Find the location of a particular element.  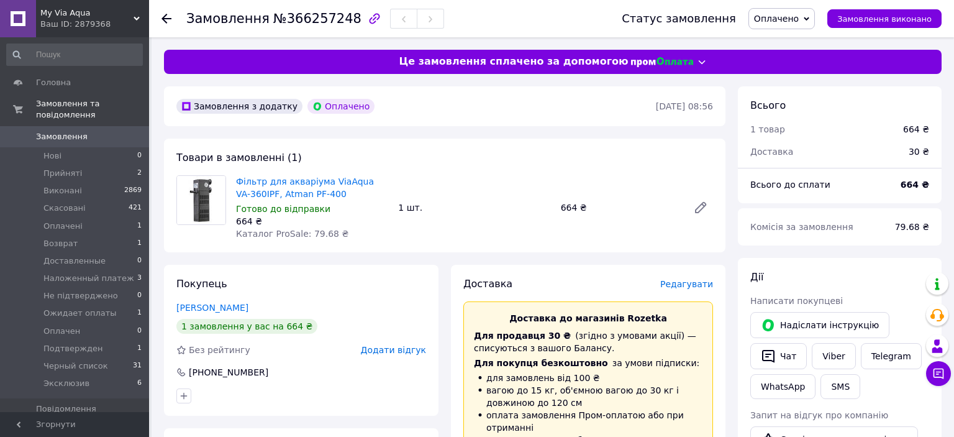

span: Доставленные is located at coordinates (75, 261).